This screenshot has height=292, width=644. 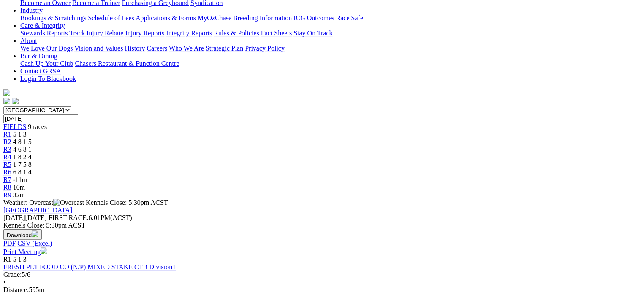 I want to click on a: R6, so click(x=7, y=172).